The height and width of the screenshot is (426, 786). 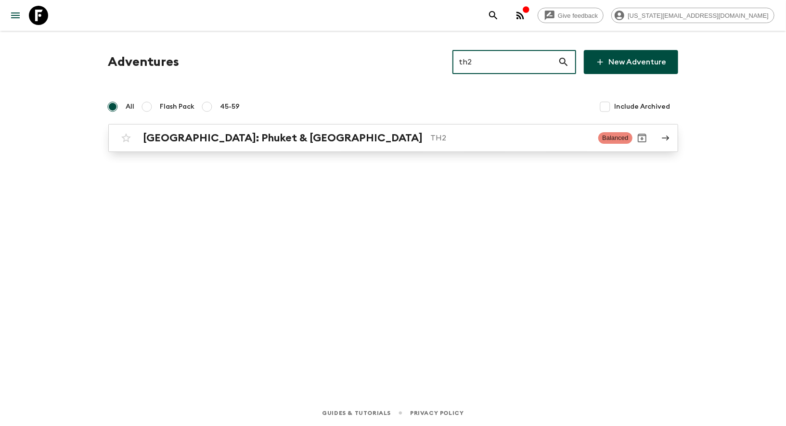 What do you see at coordinates (511, 138) in the screenshot?
I see `p: TH2` at bounding box center [511, 138].